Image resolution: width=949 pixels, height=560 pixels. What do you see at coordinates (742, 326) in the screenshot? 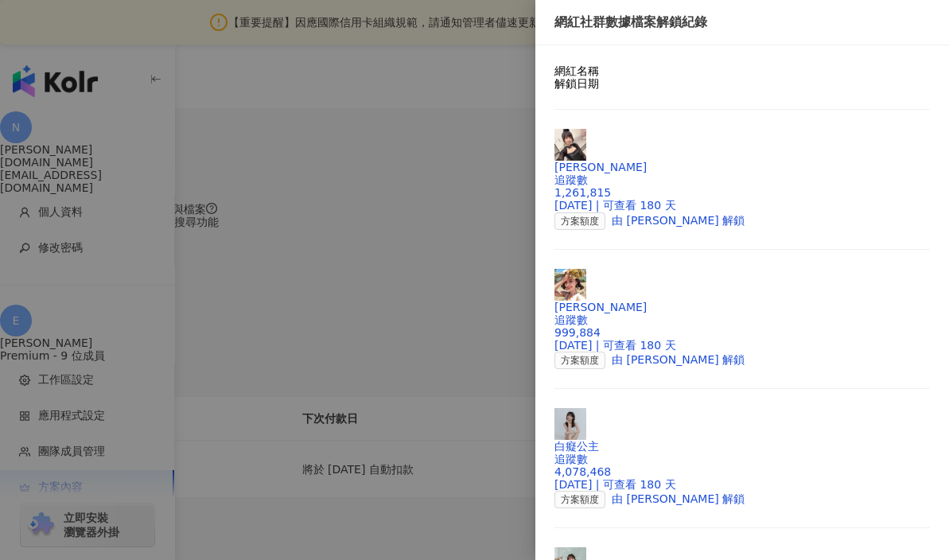
I see `div: 追蹤數 999,884` at bounding box center [742, 326].